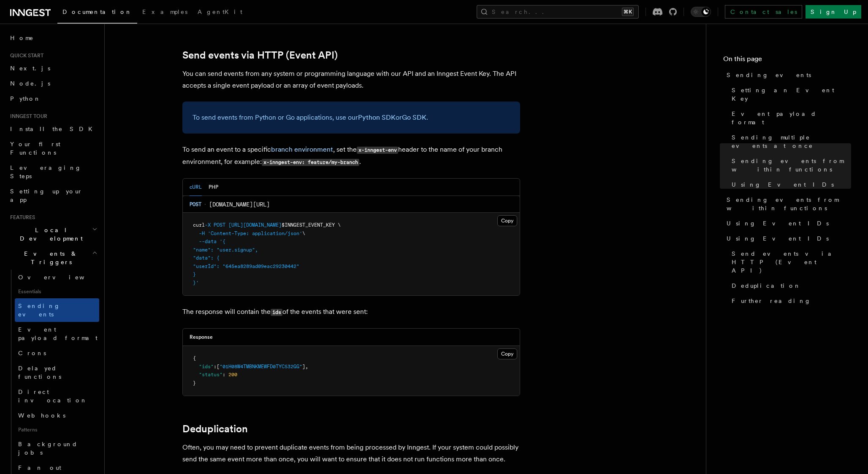  Describe the element at coordinates (52, 148) in the screenshot. I see `a: Your first Functions` at that location.